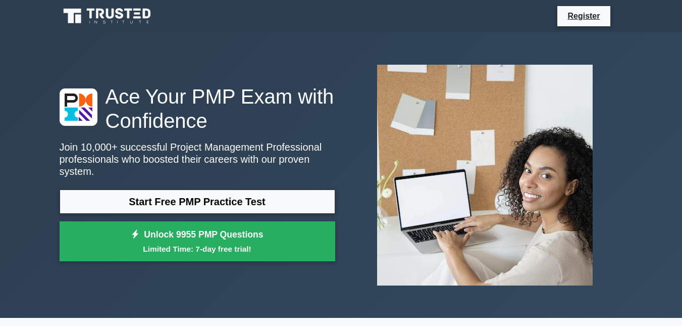 This screenshot has width=682, height=326. I want to click on p: Join 10,000+ successful Project Management Professional professionals who boosted their careers w..., so click(197, 159).